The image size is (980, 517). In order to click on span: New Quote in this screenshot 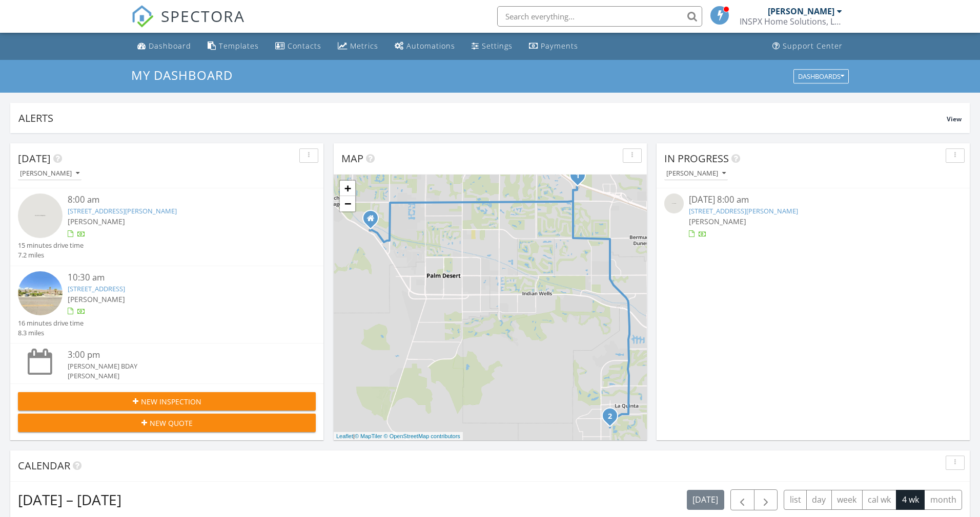, I will do `click(171, 423)`.